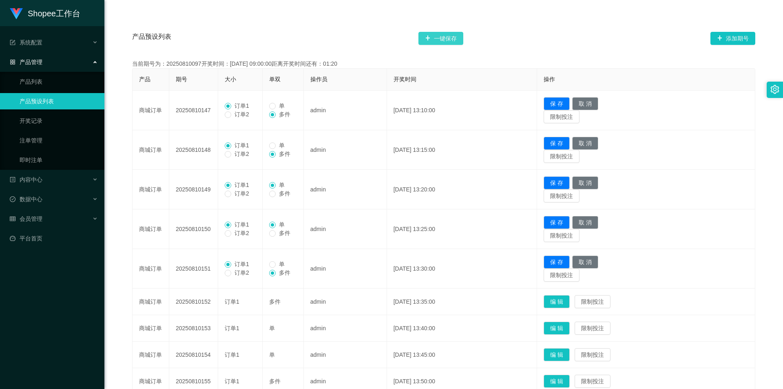 The height and width of the screenshot is (389, 783). I want to click on span: 系统配置, so click(26, 42).